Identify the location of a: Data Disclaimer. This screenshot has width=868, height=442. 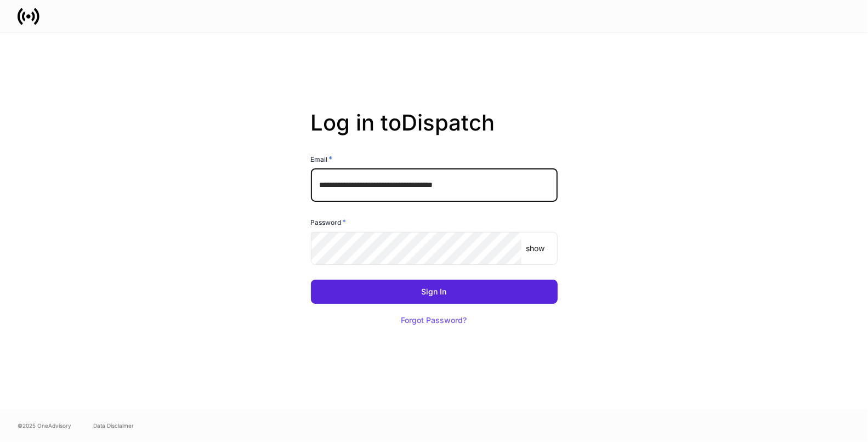
(114, 426).